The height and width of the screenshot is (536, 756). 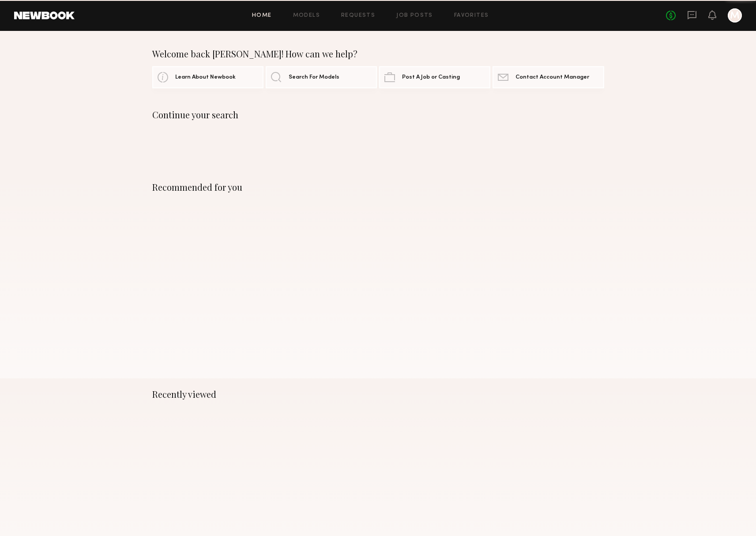 I want to click on a: Home, so click(x=262, y=16).